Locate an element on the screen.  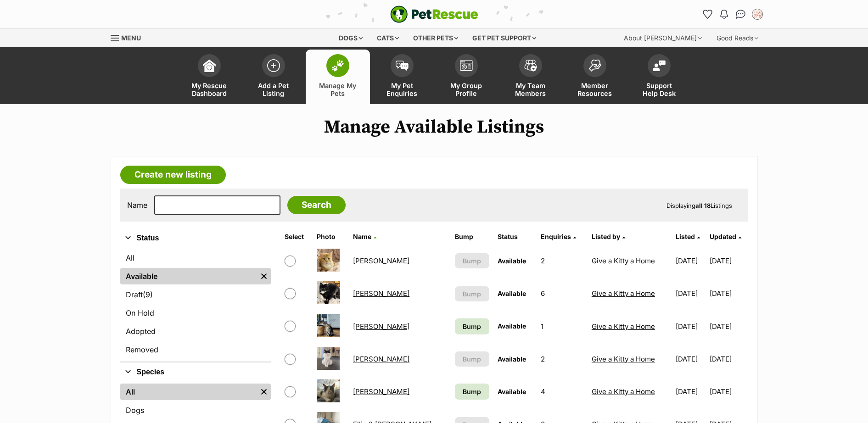
input: Search is located at coordinates (317, 205).